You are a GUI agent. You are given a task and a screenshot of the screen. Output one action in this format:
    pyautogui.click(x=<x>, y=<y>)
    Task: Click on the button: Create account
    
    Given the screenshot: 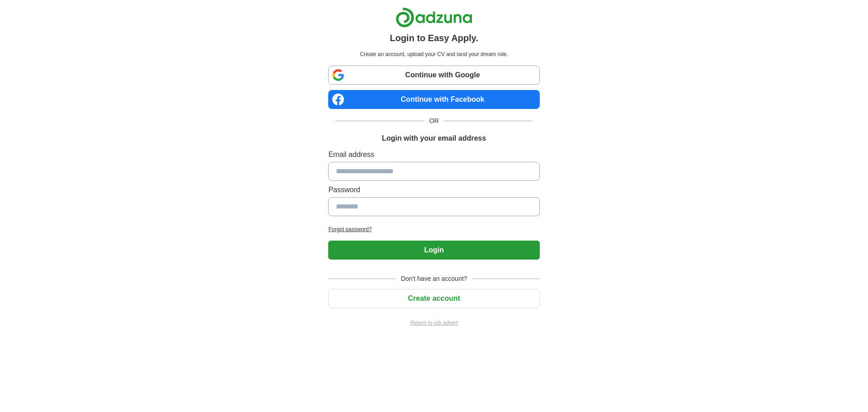 What is the action you would take?
    pyautogui.click(x=434, y=299)
    